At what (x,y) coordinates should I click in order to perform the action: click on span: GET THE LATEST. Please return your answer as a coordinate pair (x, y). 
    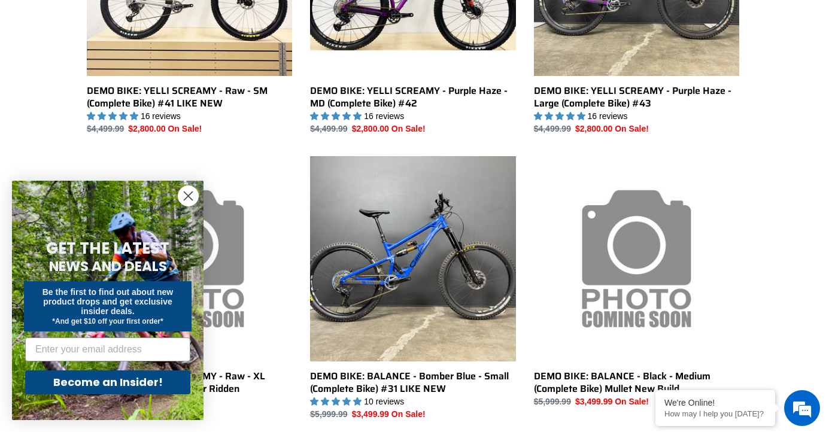
    Looking at the image, I should click on (108, 248).